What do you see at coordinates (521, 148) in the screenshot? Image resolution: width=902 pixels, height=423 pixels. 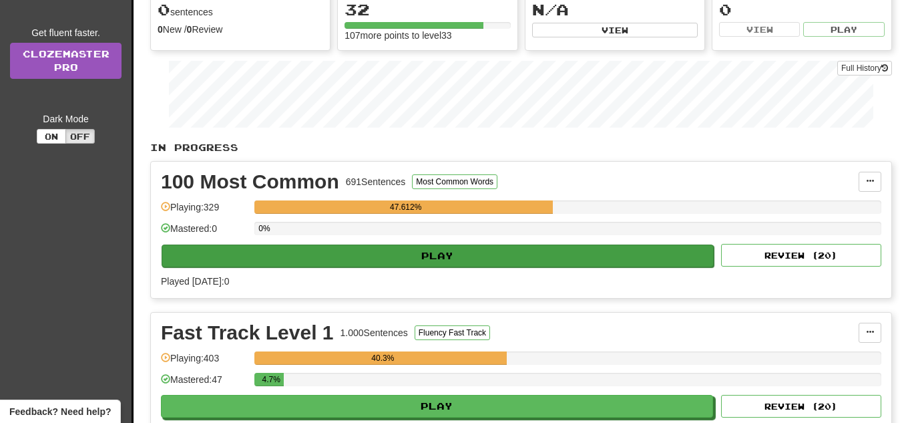 I see `p: In Progress` at bounding box center [521, 148].